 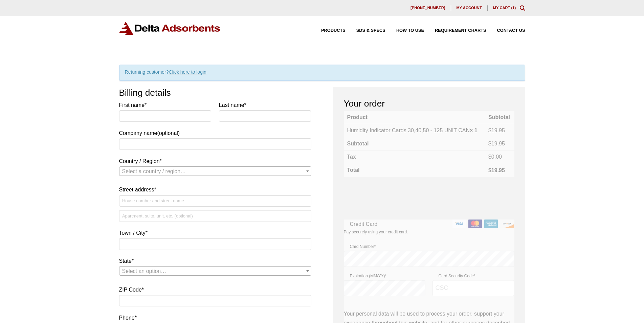 What do you see at coordinates (215, 289) in the screenshot?
I see `label: ZIP Code` at bounding box center [215, 289].